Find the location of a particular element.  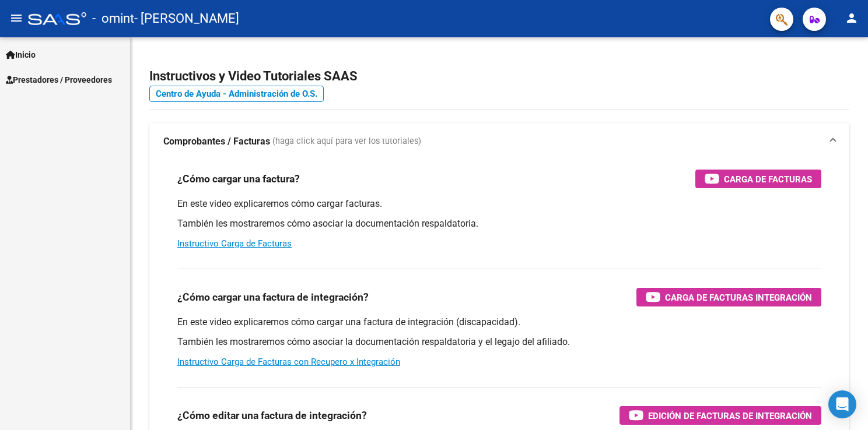

span: - omint is located at coordinates (113, 18).